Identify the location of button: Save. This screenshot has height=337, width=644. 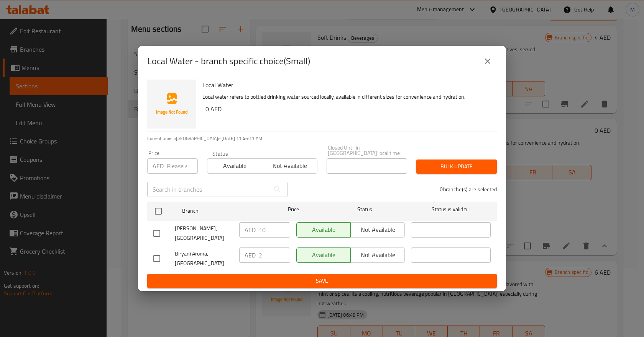
(322, 281).